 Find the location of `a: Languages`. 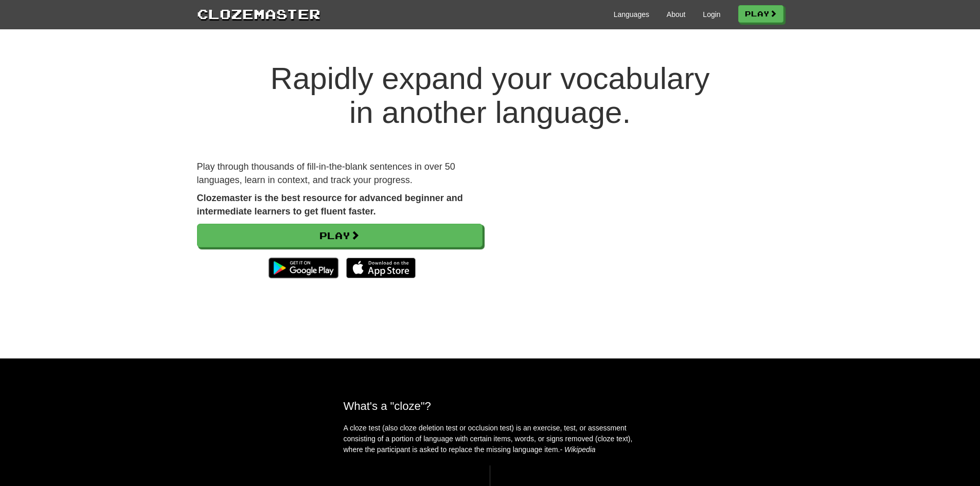

a: Languages is located at coordinates (631, 15).